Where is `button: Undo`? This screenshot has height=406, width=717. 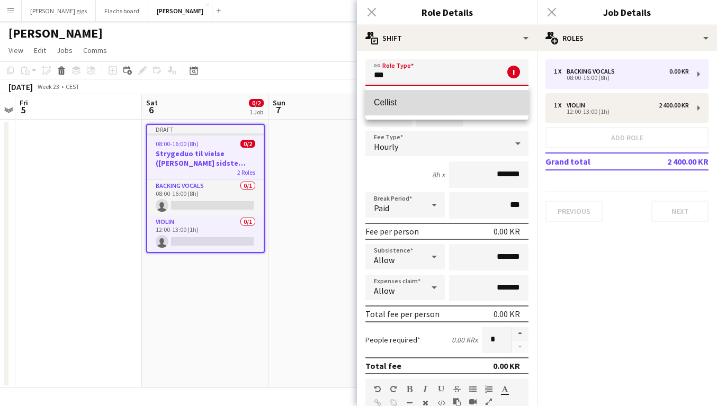 button: Undo is located at coordinates (378, 389).